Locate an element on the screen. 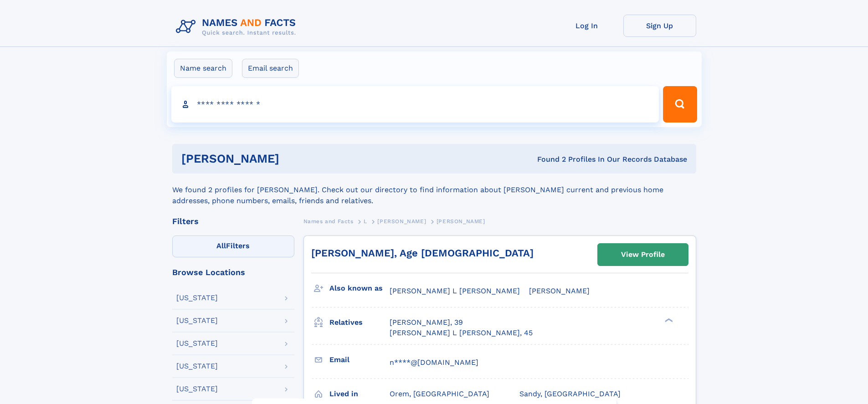 The width and height of the screenshot is (868, 404). div: Browse Locations is located at coordinates (233, 272).